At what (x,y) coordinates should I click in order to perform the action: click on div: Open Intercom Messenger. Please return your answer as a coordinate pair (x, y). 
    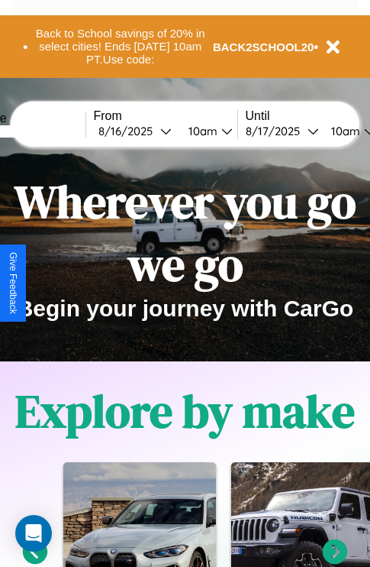
    Looking at the image, I should click on (34, 533).